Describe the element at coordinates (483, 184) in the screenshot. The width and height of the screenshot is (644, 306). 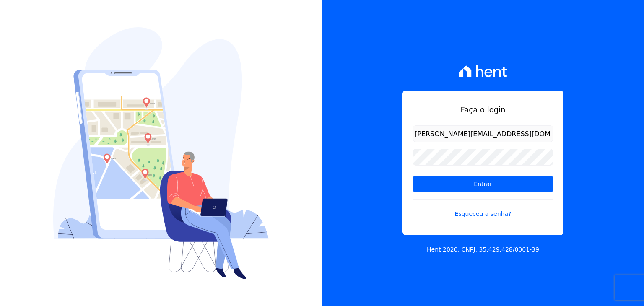
I see `input: Entrar` at that location.